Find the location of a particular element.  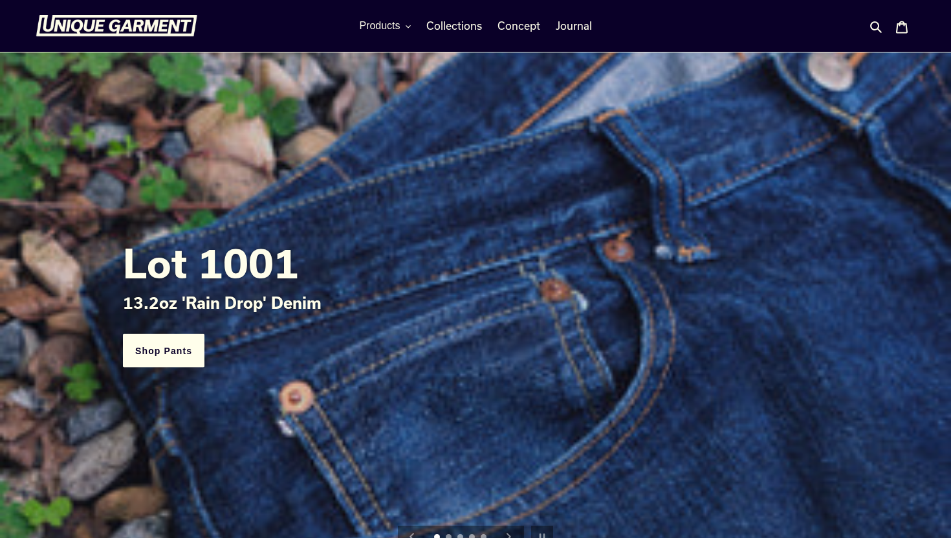

span: Journal is located at coordinates (574, 26).